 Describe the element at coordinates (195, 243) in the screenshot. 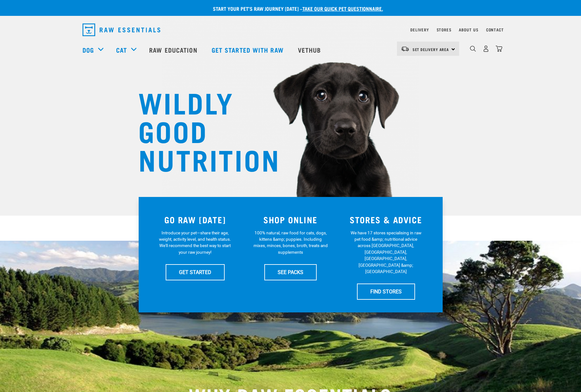

I see `p: Introduce your pet—share their age, weight, activity level, and health status. We'll recommend th...` at that location.